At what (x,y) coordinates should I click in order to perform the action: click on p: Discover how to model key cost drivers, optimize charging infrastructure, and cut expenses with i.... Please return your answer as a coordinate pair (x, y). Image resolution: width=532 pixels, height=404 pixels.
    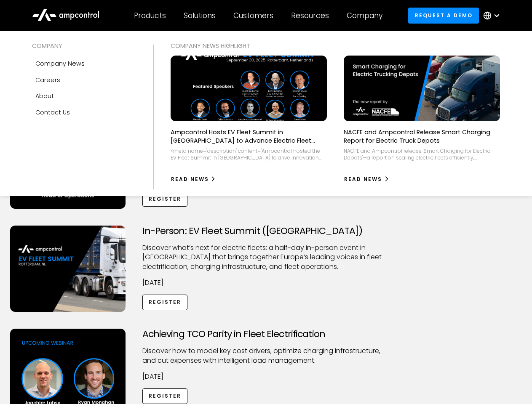
    Looking at the image, I should click on (266, 356).